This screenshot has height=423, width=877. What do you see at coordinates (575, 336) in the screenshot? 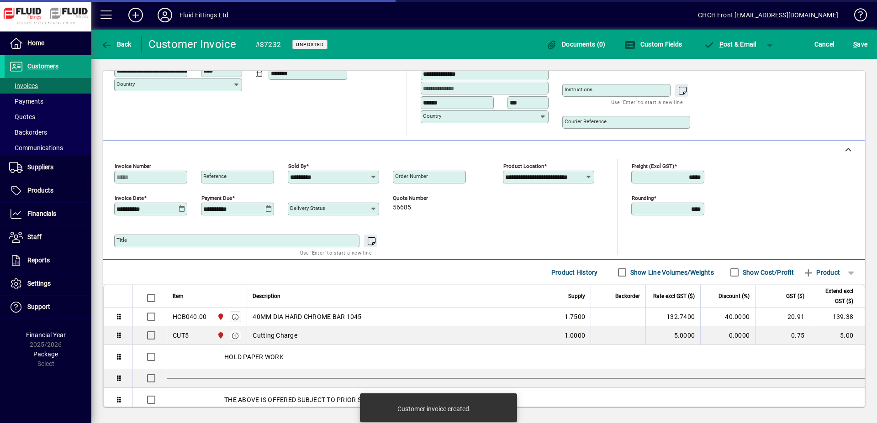
I see `span: 1.0000` at bounding box center [575, 336].